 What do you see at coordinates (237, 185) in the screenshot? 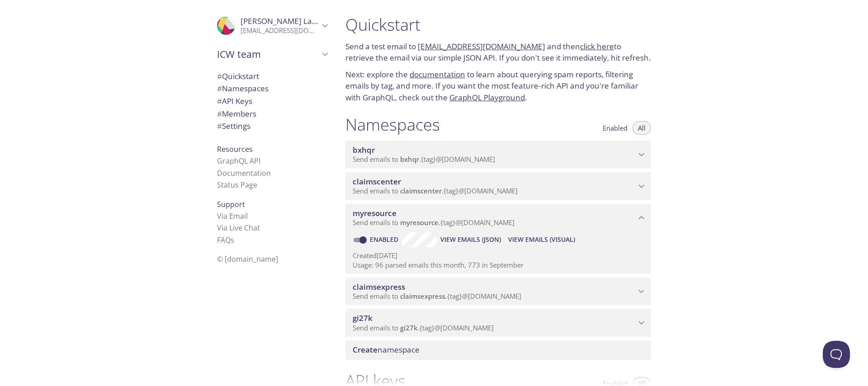
I see `a: Status Page` at bounding box center [237, 185].